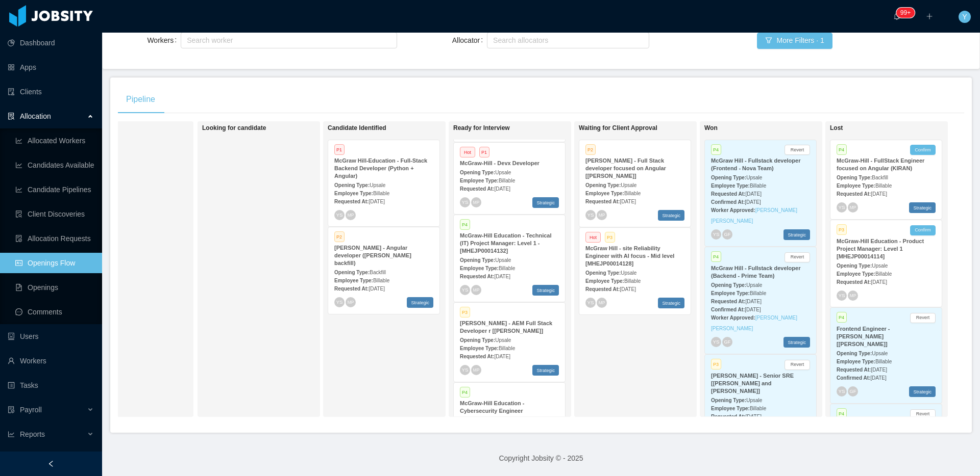 The width and height of the screenshot is (980, 476). Describe the element at coordinates (31, 410) in the screenshot. I see `span: Payroll` at that location.